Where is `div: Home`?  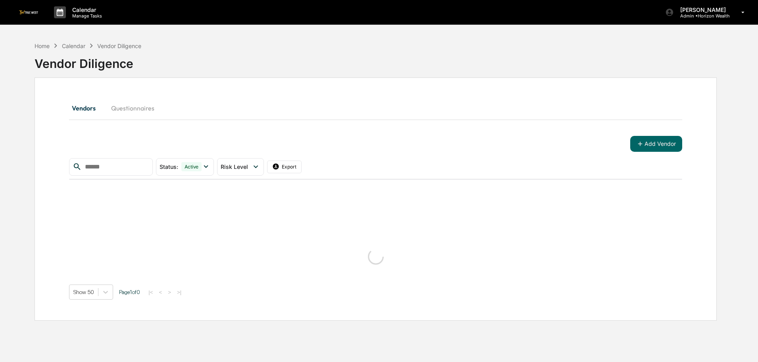 div: Home is located at coordinates (42, 46).